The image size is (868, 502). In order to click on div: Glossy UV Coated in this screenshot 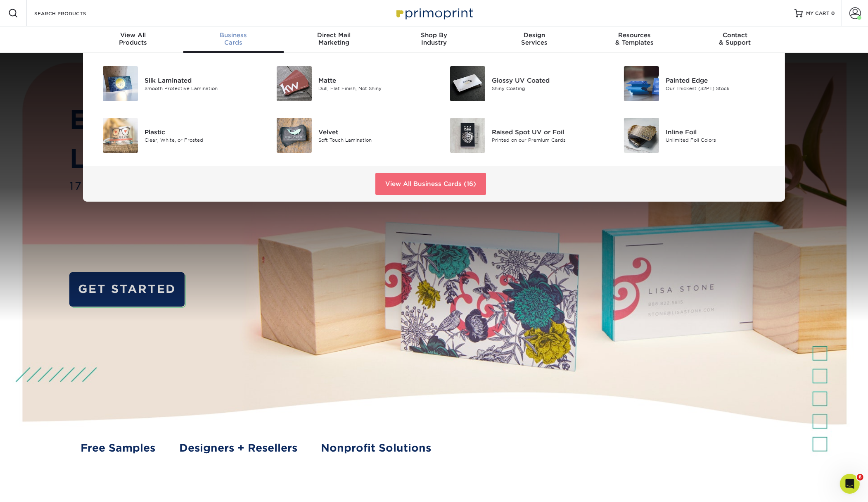, I will do `click(546, 80)`.